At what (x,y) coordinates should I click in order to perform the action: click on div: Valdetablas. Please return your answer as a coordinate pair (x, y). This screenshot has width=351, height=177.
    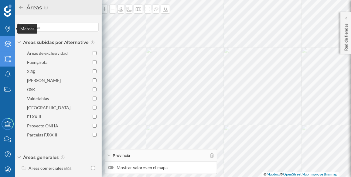
    Looking at the image, I should click on (38, 99).